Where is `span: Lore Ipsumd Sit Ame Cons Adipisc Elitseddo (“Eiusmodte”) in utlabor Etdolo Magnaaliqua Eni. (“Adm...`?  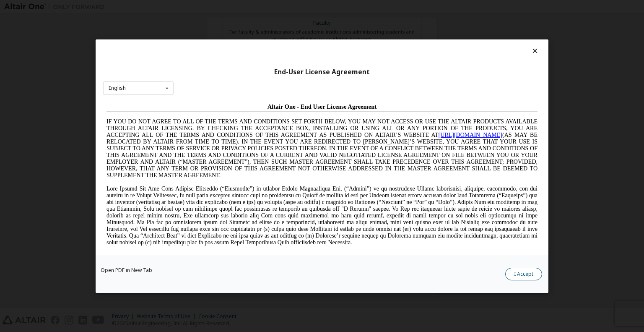
span: Lore Ipsumd Sit Ame Cons Adipisc Elitseddo (“Eiusmodte”) in utlabor Etdolo Magnaaliqua Eni. (“Adm... is located at coordinates (219, 116).